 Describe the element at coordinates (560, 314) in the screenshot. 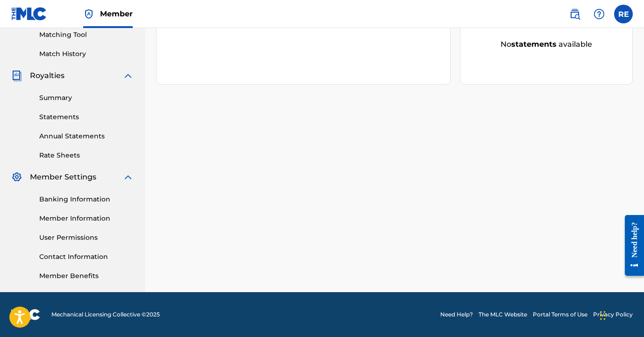

I see `a: Portal Terms of Use` at that location.